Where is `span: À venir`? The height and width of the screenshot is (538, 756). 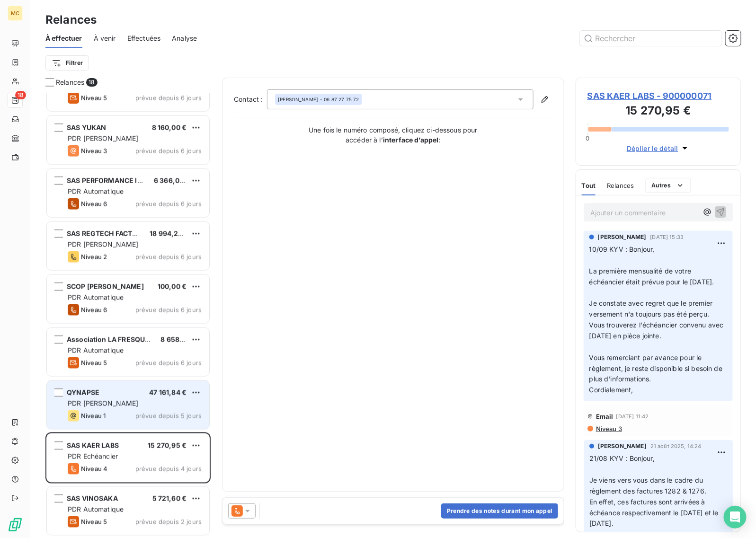 span: À venir is located at coordinates (105, 38).